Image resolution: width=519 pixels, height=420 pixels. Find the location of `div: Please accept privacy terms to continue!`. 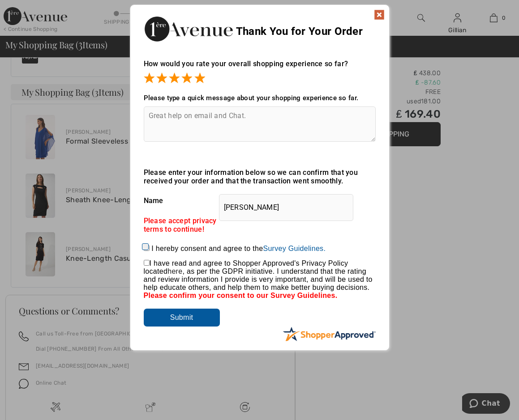

div: Please accept privacy terms to continue! is located at coordinates (260, 225).